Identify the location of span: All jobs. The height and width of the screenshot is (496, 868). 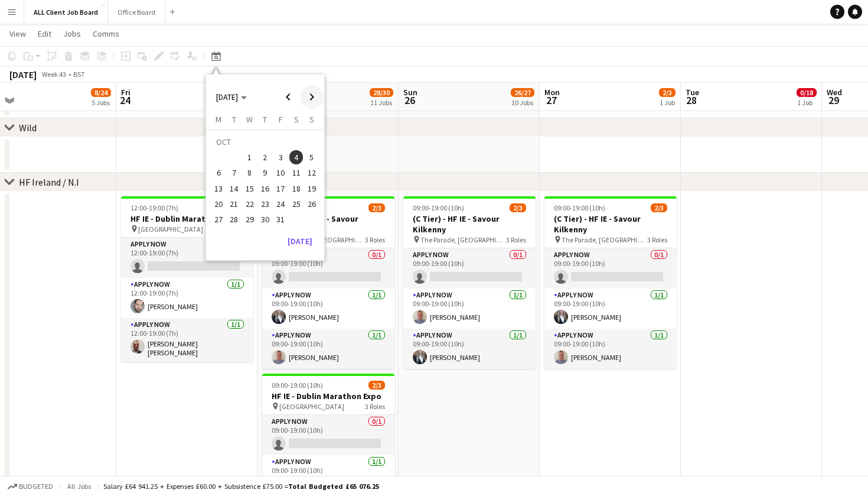
(79, 486).